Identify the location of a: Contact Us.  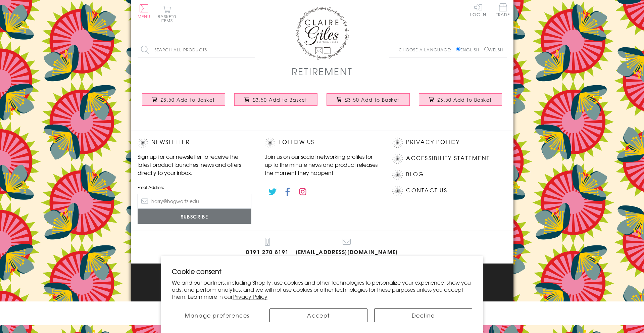
(426, 190).